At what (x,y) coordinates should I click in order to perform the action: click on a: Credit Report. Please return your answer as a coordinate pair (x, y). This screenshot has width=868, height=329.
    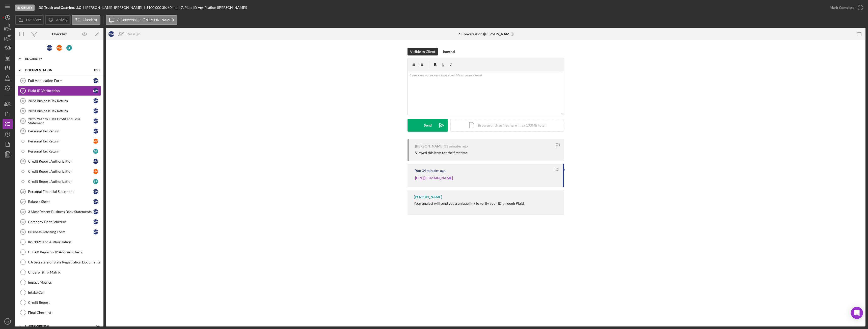
    Looking at the image, I should click on (60, 303).